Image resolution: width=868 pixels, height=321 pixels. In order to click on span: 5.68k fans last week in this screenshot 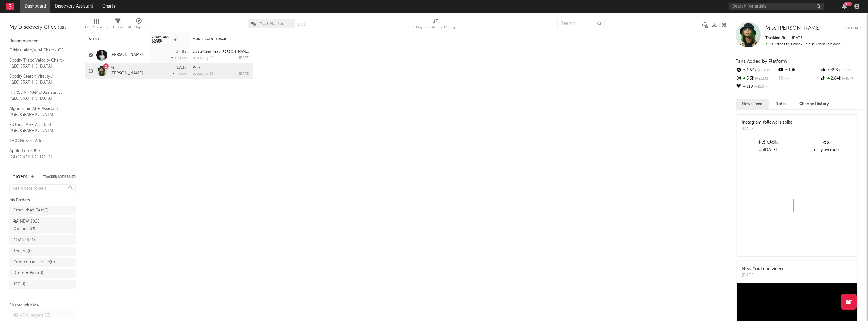, I will do `click(804, 44)`.